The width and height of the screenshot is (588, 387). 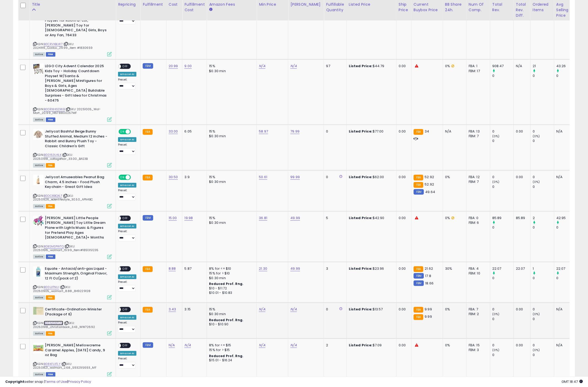 What do you see at coordinates (54, 247) in the screenshot?
I see `a: B0BSMSPWTQ` at bounding box center [54, 247].